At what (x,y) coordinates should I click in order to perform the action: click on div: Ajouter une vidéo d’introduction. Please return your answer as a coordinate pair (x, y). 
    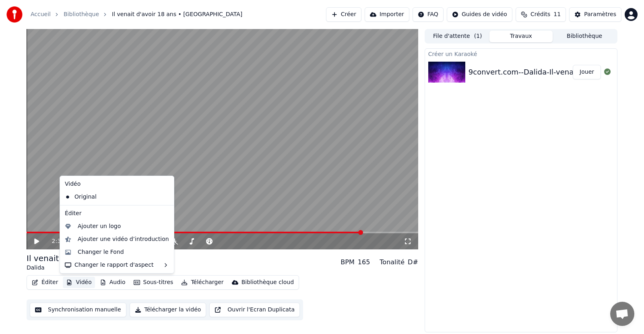
    Looking at the image, I should click on (123, 239).